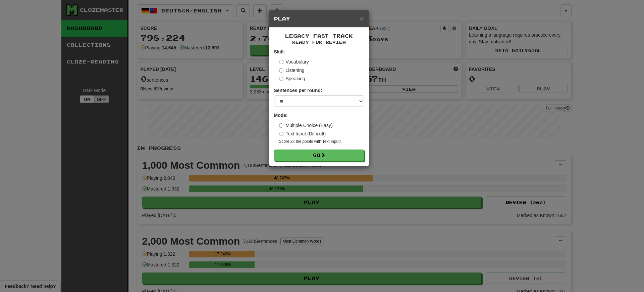  Describe the element at coordinates (281, 79) in the screenshot. I see `input: Speaking` at that location.